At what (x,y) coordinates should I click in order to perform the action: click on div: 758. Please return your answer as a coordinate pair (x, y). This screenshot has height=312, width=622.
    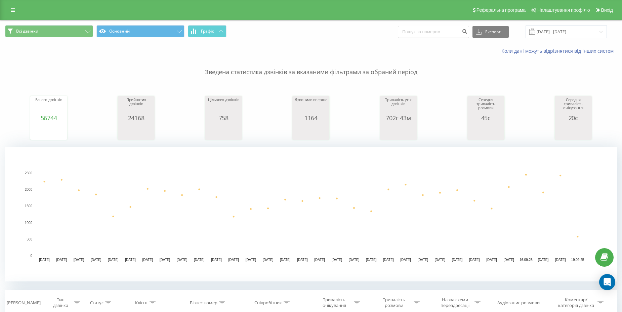
    Looking at the image, I should click on (223, 118).